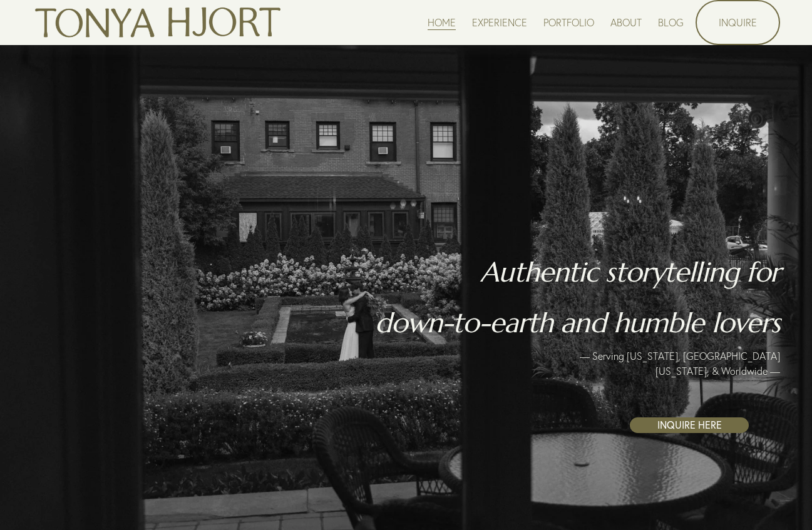 This screenshot has width=812, height=530. Describe the element at coordinates (158, 23) in the screenshot. I see `img: Tonya Hjort` at that location.